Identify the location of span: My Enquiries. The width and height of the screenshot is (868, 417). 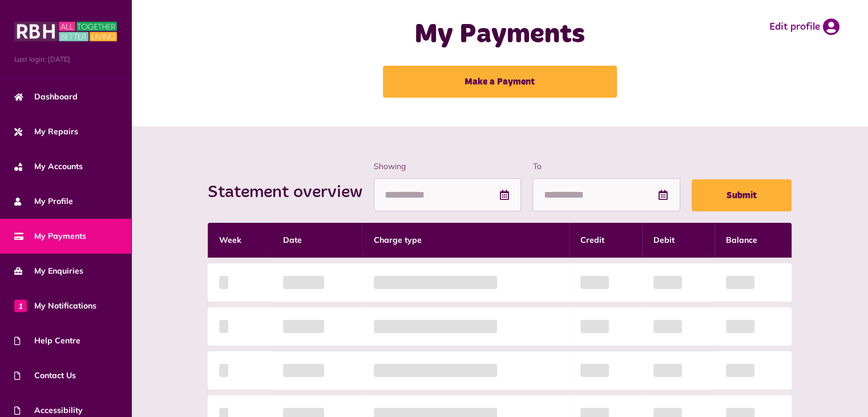
(48, 271).